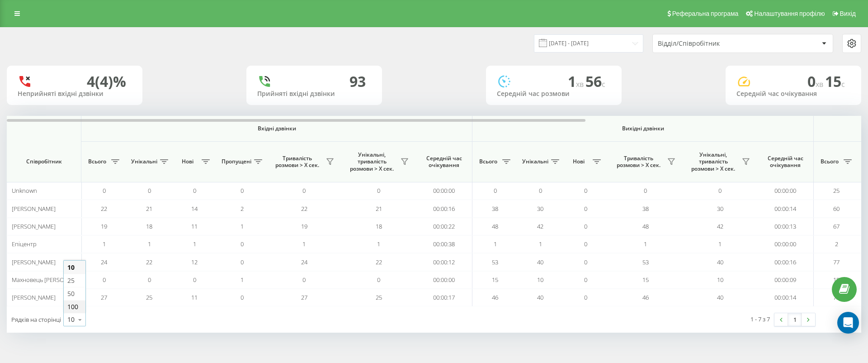 The width and height of the screenshot is (868, 363). What do you see at coordinates (71, 293) in the screenshot?
I see `span: 50` at bounding box center [71, 293].